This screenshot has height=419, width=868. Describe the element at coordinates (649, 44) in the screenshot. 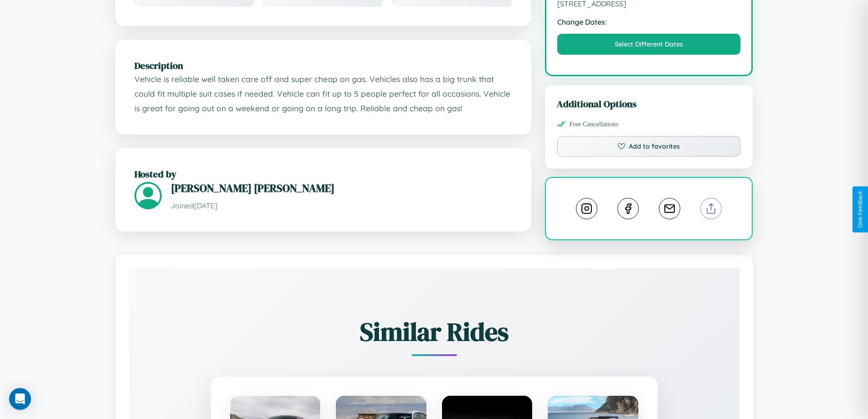

I see `button: Select Different Dates` at that location.